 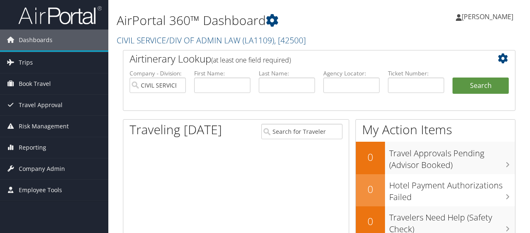 What do you see at coordinates (351, 73) in the screenshot?
I see `label: Agency Locator:` at bounding box center [351, 73].